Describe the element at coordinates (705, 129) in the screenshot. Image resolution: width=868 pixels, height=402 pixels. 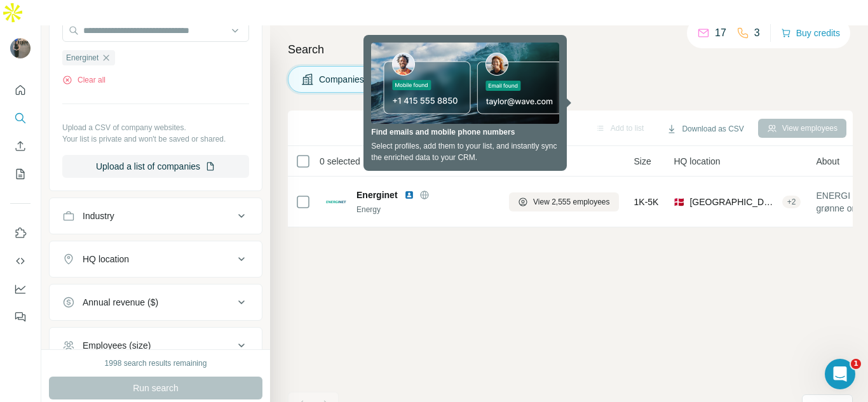
I see `button: Download as CSV` at that location.